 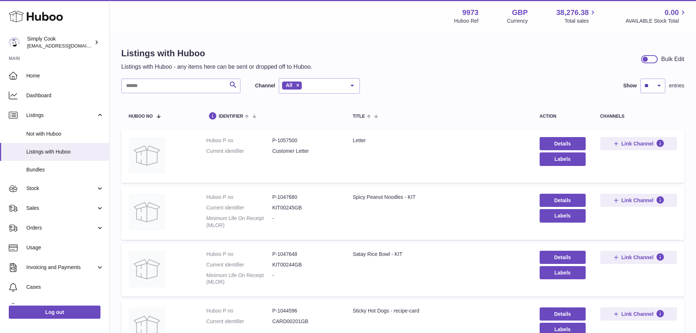 I want to click on a: Log out, so click(x=54, y=312).